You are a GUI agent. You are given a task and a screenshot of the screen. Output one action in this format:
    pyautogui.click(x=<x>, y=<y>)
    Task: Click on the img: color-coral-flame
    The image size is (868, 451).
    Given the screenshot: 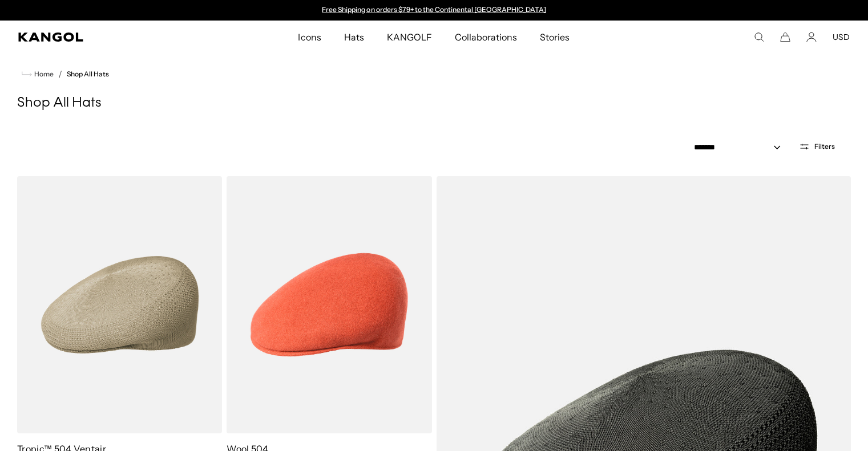 What is the action you would take?
    pyautogui.click(x=329, y=304)
    